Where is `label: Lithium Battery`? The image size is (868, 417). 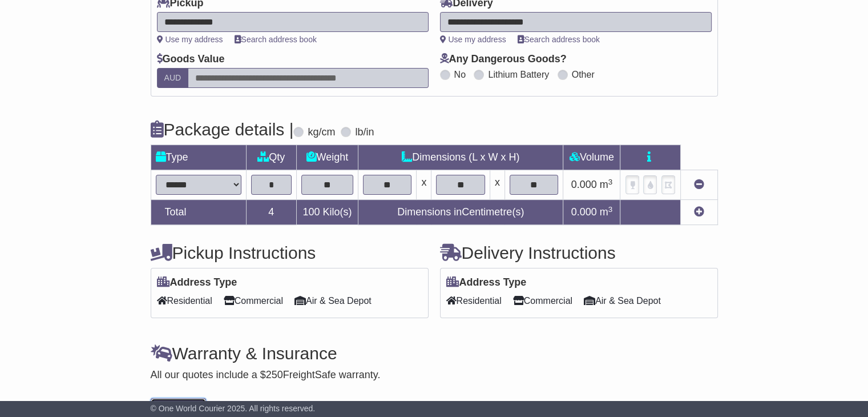
label: Lithium Battery is located at coordinates (518, 74).